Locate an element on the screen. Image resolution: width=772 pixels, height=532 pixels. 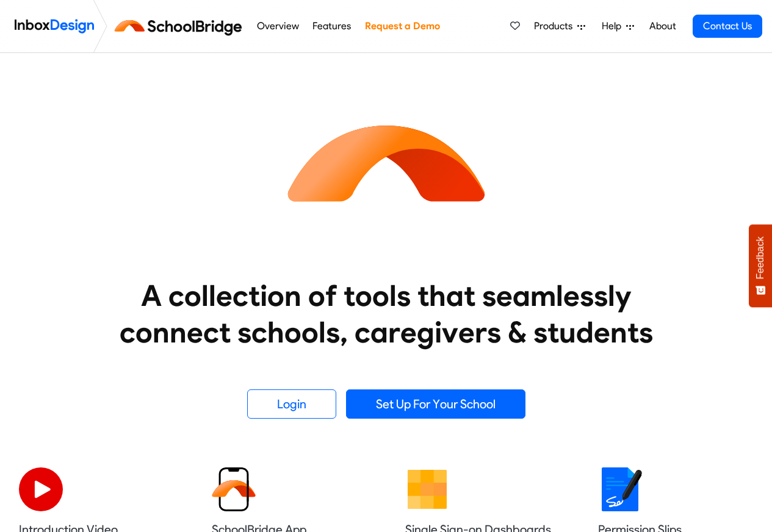
img: schoolbridge logo is located at coordinates (181, 26).